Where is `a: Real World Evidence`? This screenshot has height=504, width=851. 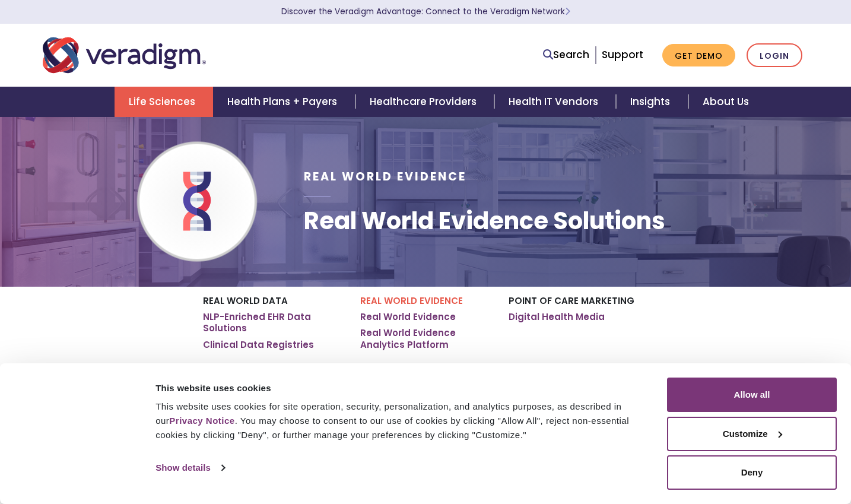
a: Real World Evidence is located at coordinates (407, 317).